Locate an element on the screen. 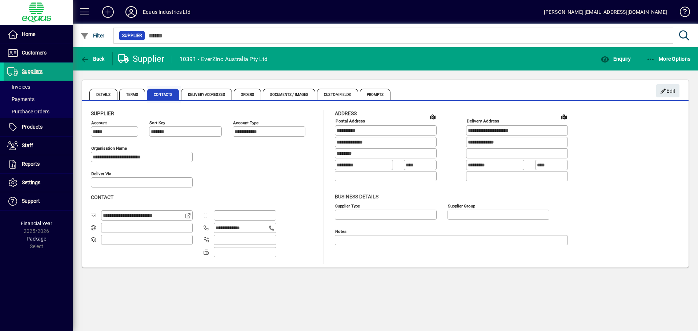  span: Orders is located at coordinates (248, 95).